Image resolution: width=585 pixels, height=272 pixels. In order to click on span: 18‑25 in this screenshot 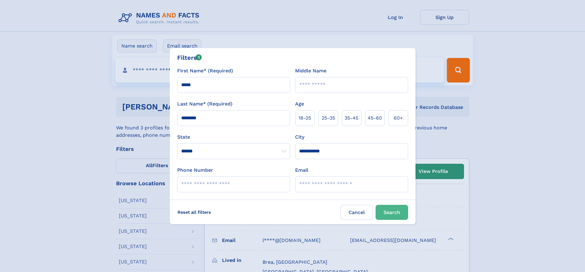, I will do `click(304, 118)`.